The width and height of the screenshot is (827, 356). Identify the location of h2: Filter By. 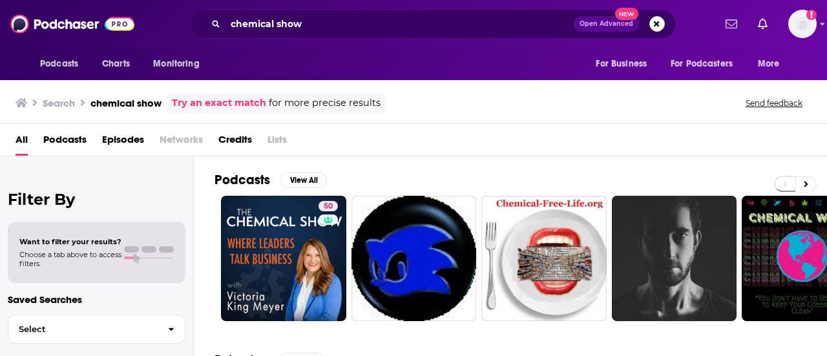
(96, 199).